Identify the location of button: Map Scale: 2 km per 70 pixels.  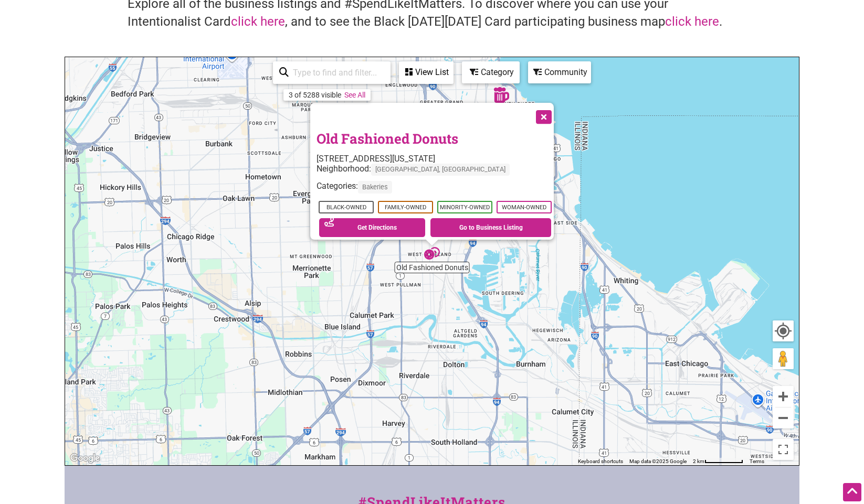
(718, 462).